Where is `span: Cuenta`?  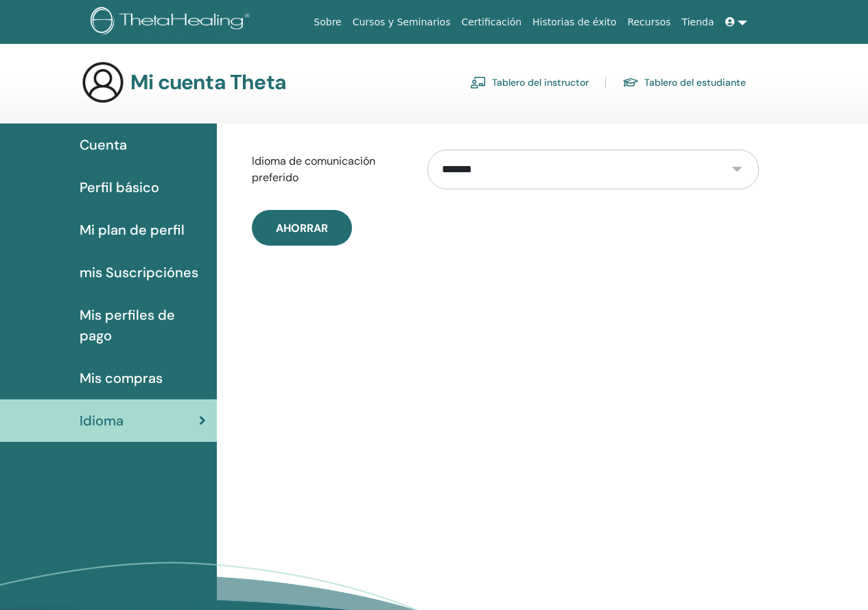
span: Cuenta is located at coordinates (103, 144).